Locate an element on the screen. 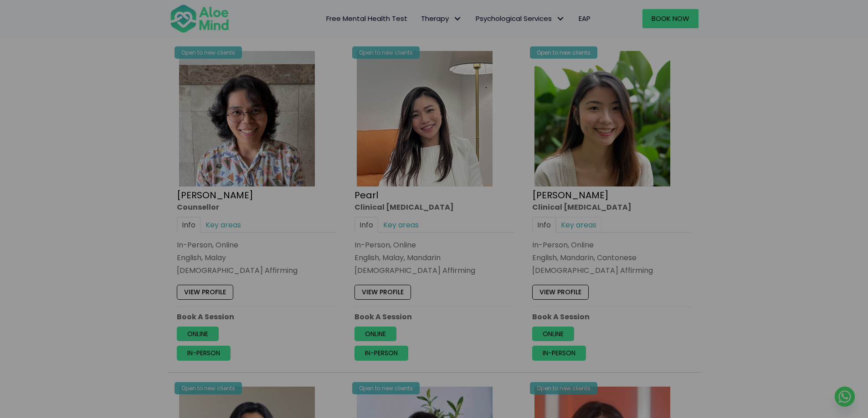 The width and height of the screenshot is (868, 418). p: English, Malay, Mandarin is located at coordinates (434, 257).